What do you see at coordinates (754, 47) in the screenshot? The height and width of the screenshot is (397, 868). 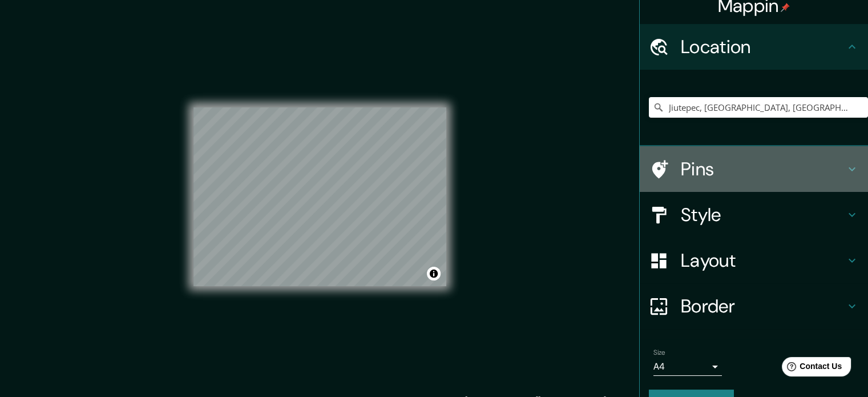 I see `div: Location` at bounding box center [754, 47].